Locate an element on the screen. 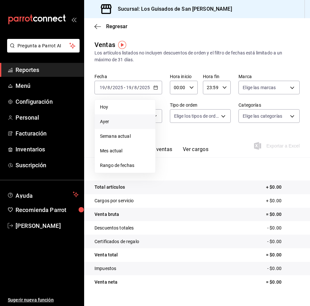 The image size is (310, 306). p: Total artículos is located at coordinates (110, 187).